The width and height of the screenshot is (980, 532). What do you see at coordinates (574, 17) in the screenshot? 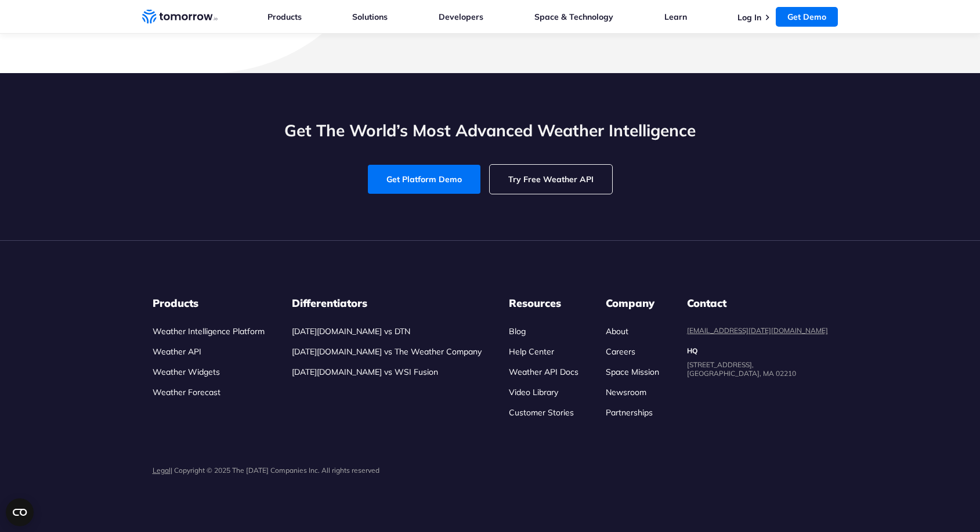
I see `a: Space & Technology` at bounding box center [574, 17].